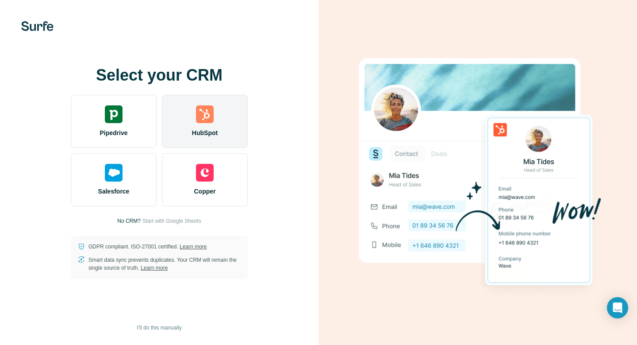 This screenshot has height=345, width=637. I want to click on button: I’ll do this manually, so click(159, 327).